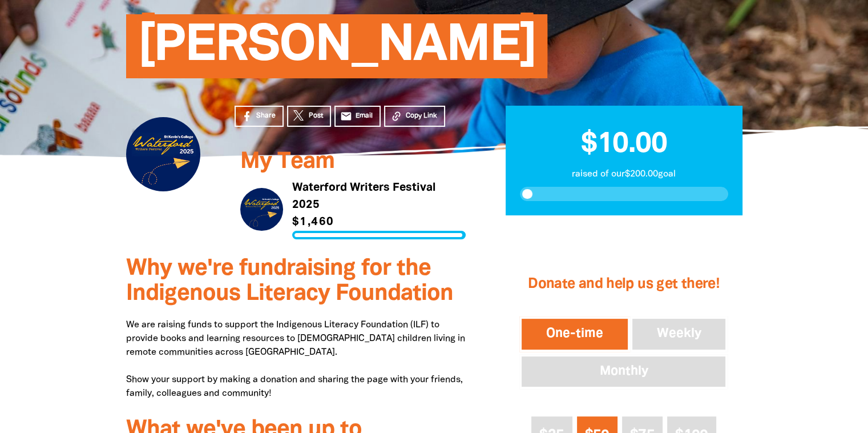 The image size is (868, 433). I want to click on span: Share, so click(266, 116).